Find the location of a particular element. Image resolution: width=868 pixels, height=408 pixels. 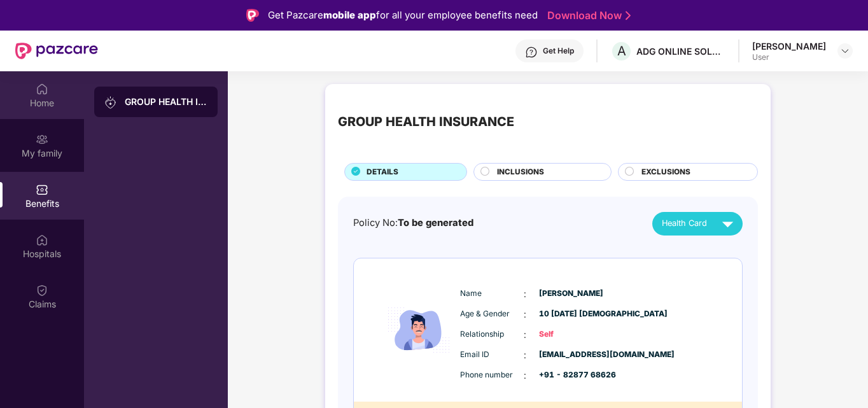

span: Relationship is located at coordinates (492, 334).